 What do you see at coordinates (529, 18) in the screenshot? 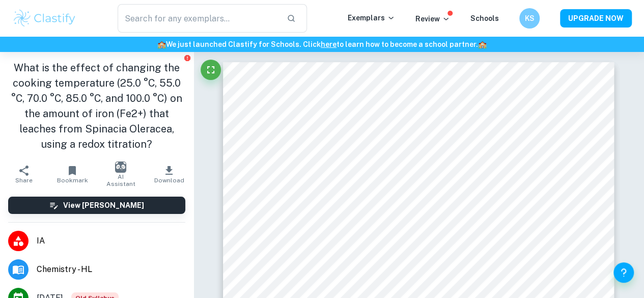
I see `h6: KS` at bounding box center [529, 18].